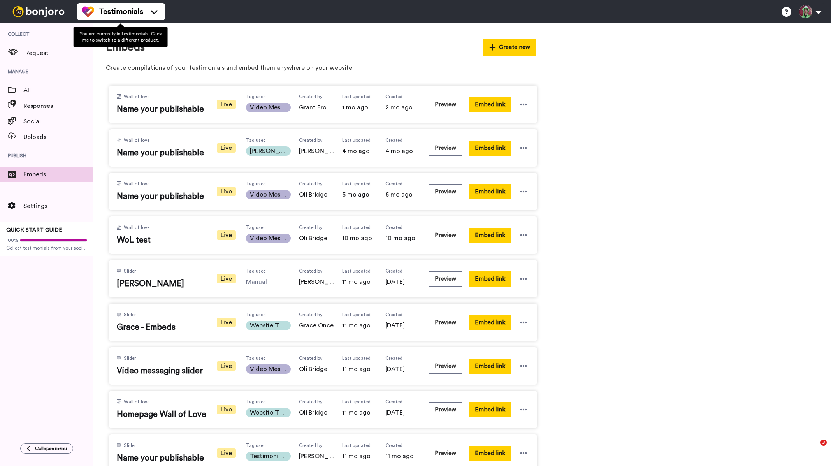 This screenshot has width=831, height=466. What do you see at coordinates (47, 248) in the screenshot?
I see `span: Collect testimonials from your socials` at bounding box center [47, 248].